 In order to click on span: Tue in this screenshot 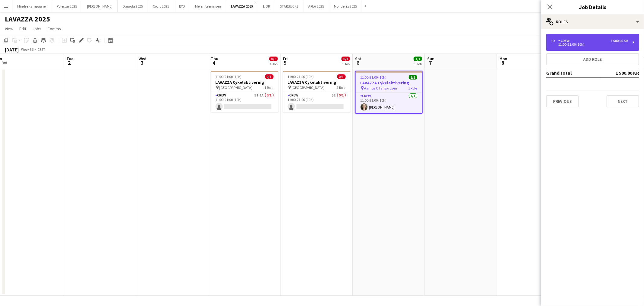, I will do `click(70, 59)`.